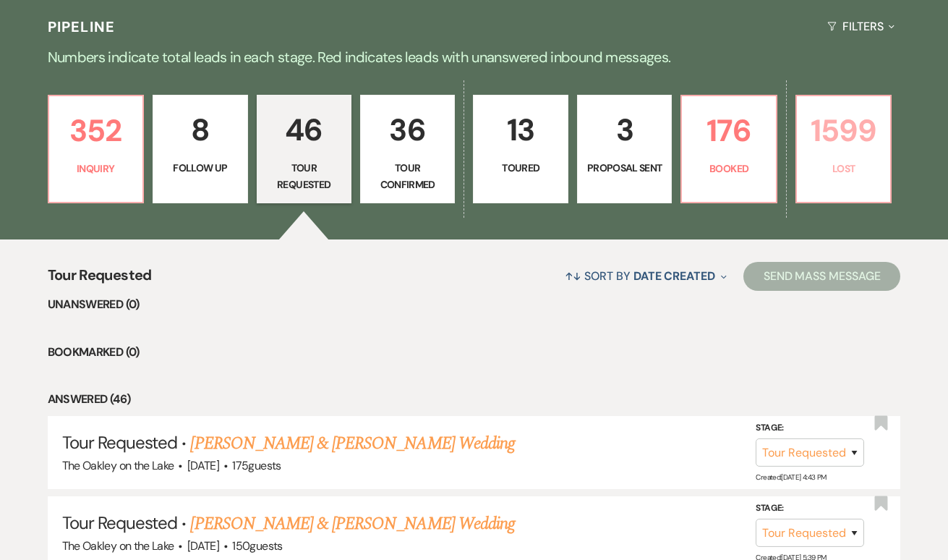  I want to click on span: 150 guests, so click(257, 545).